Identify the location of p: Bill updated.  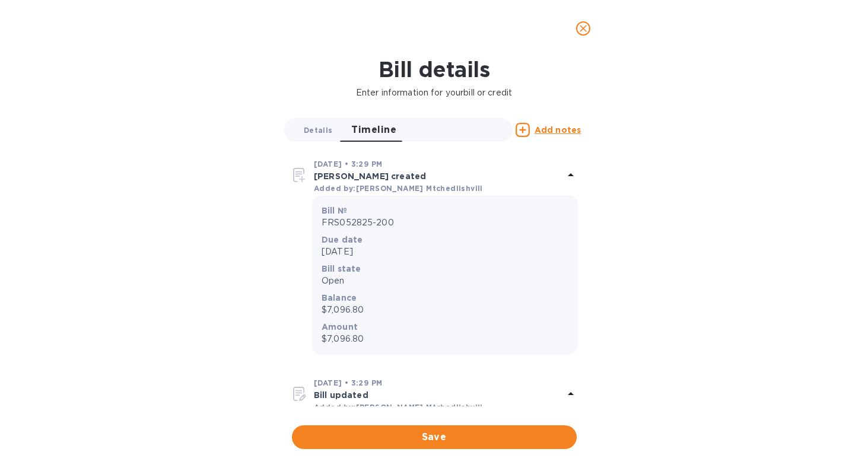
(438, 395).